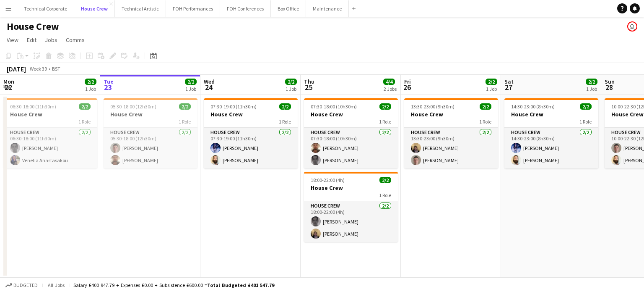 This screenshot has height=292, width=644. I want to click on h1: House Crew, so click(32, 26).